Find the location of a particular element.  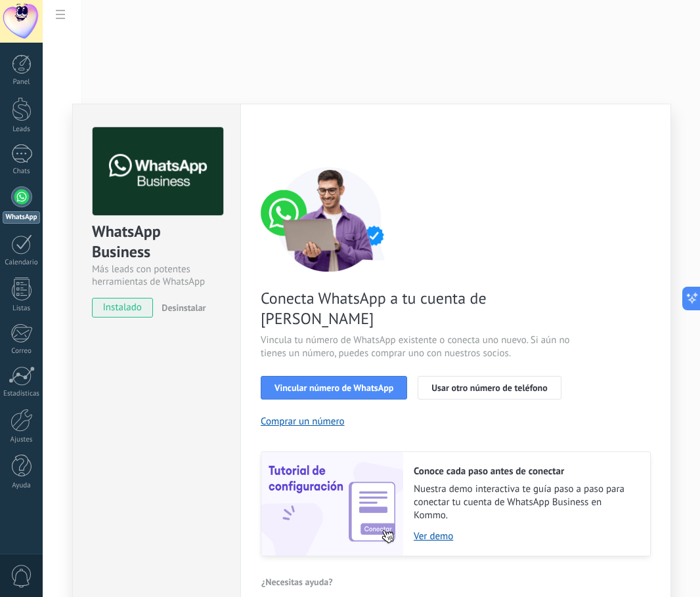

div: Ajustes is located at coordinates (22, 440).